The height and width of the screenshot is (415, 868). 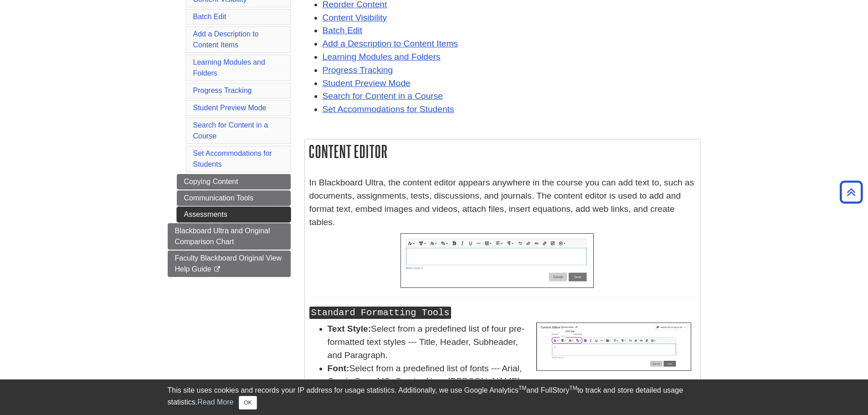 I want to click on a: Read More, so click(x=215, y=402).